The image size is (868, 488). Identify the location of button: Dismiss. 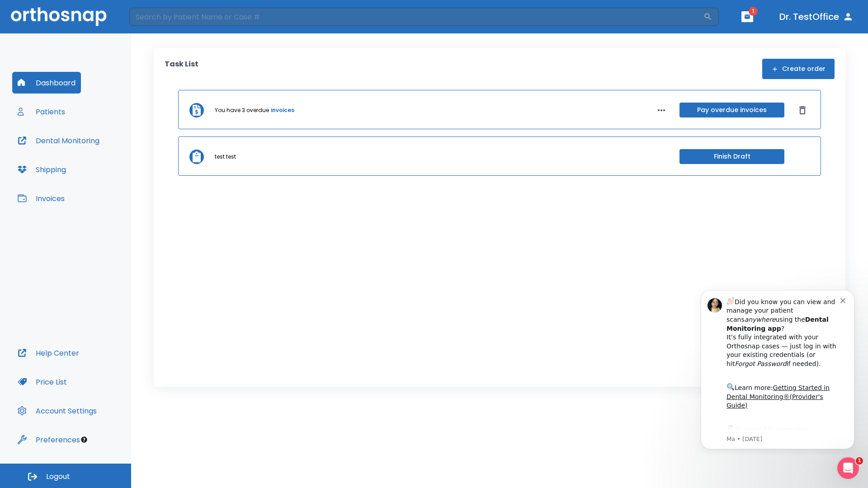
(802, 110).